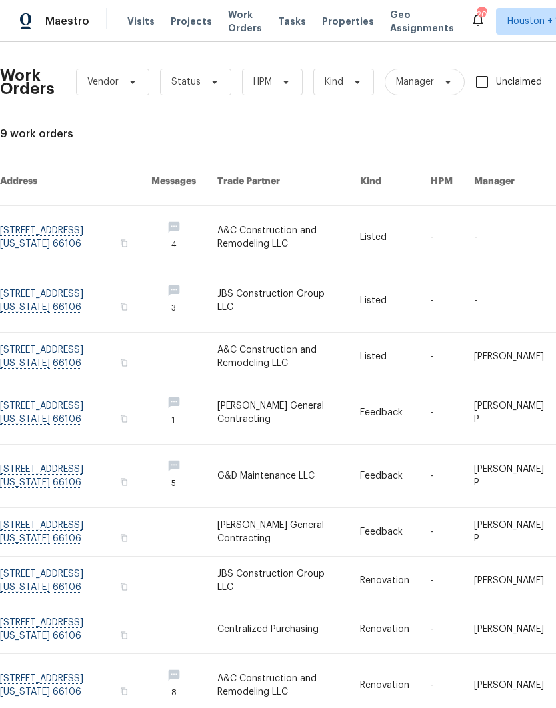  I want to click on span: Tasks, so click(292, 21).